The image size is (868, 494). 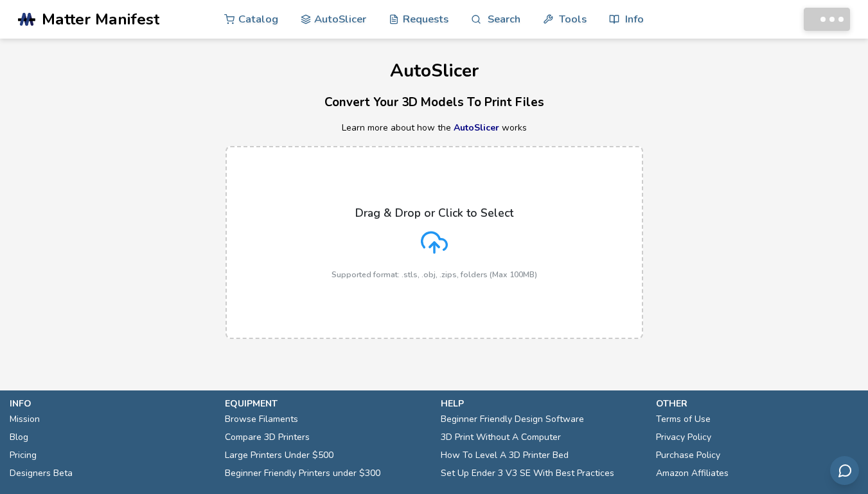 I want to click on p: Drag & Drop or Click to Select, so click(x=435, y=213).